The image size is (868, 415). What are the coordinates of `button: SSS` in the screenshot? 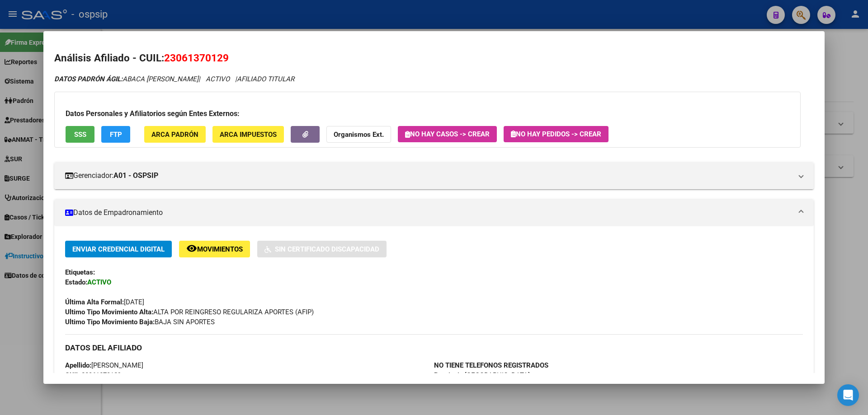 It's located at (80, 135).